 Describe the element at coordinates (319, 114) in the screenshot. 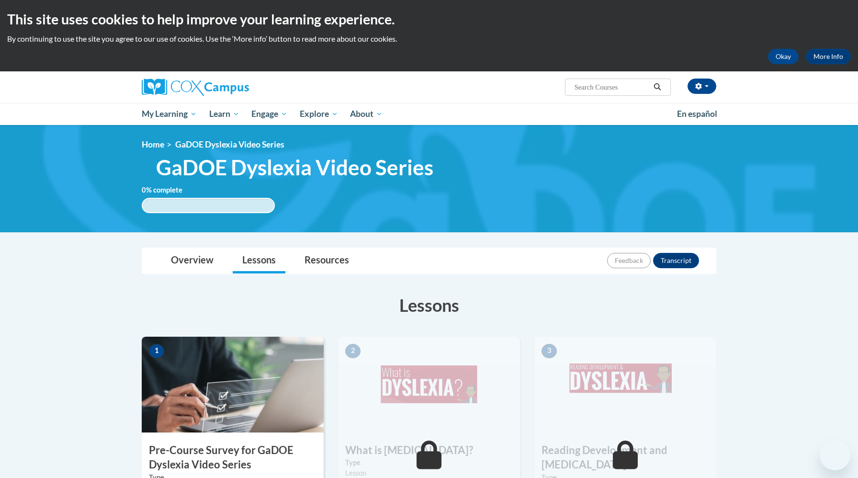

I see `a: Explore` at that location.